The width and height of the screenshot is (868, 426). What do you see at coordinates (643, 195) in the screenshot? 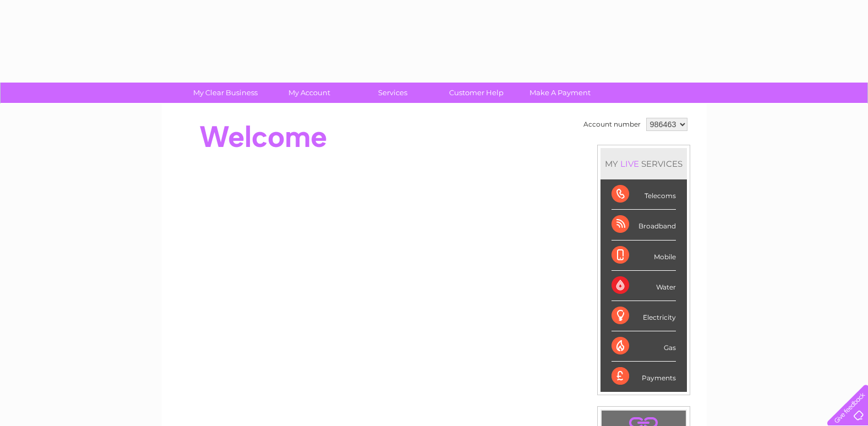
I see `div: Telecoms` at bounding box center [643, 195].